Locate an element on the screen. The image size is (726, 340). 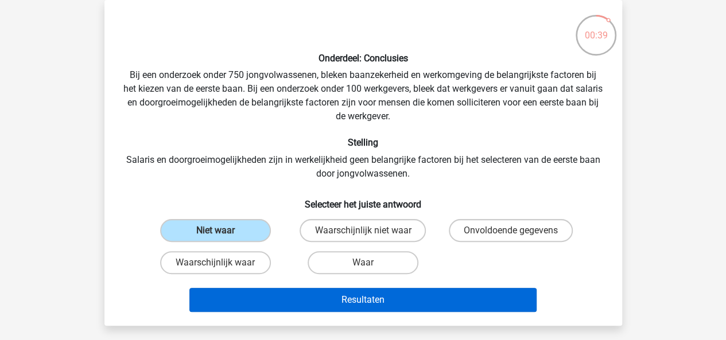
button: Resultaten is located at coordinates (363, 300).